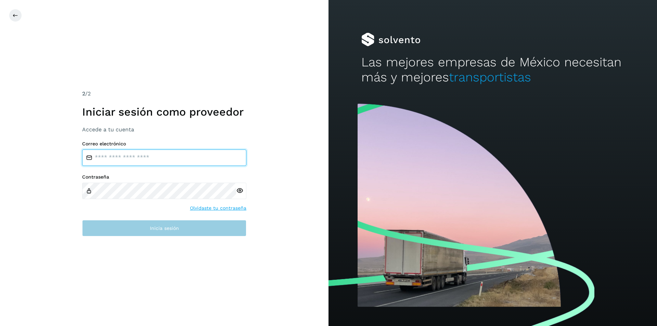  What do you see at coordinates (164, 112) in the screenshot?
I see `h1: Iniciar sesión como proveedor` at bounding box center [164, 112].